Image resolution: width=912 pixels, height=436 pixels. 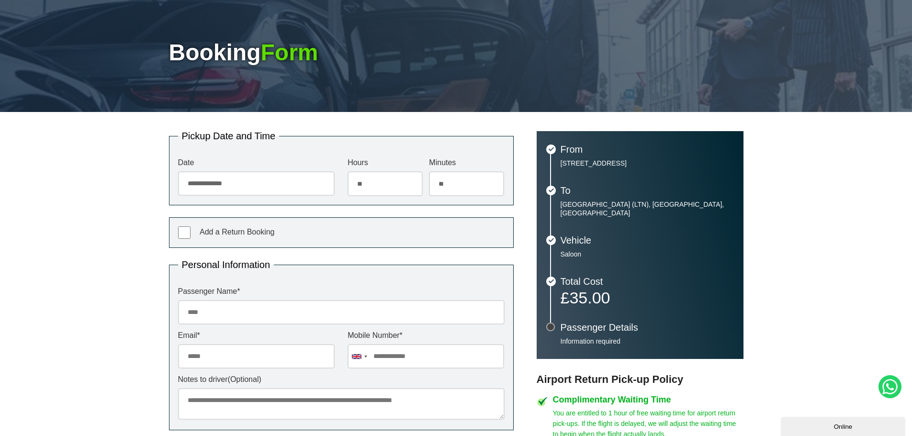 What do you see at coordinates (229, 136) in the screenshot?
I see `legend: Pickup Date and Time` at bounding box center [229, 136].